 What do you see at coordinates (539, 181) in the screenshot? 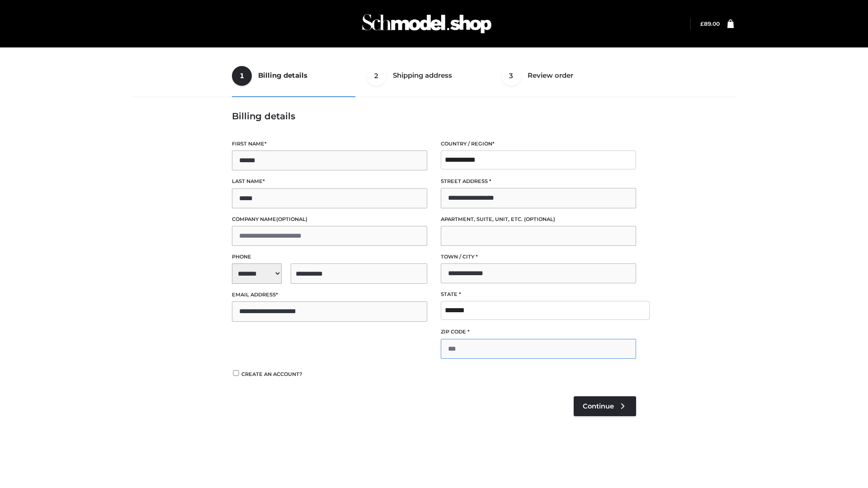
I see `label: Street address` at bounding box center [539, 181].